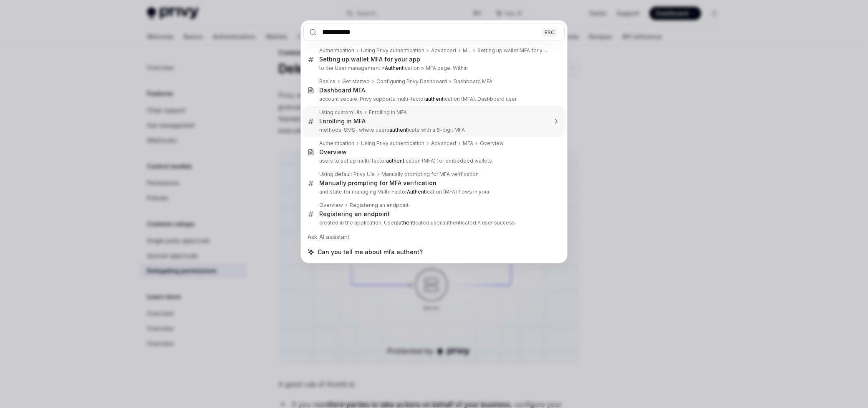  What do you see at coordinates (340, 112) in the screenshot?
I see `div: Using custom UIs` at bounding box center [340, 112].